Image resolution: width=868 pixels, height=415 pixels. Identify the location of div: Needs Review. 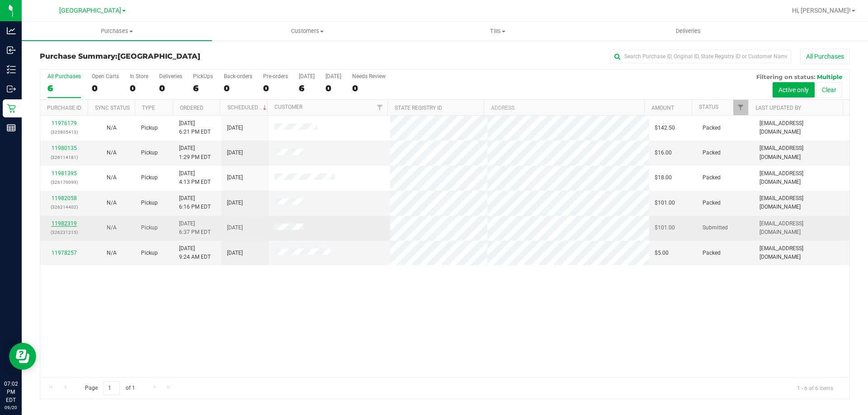
(369, 76).